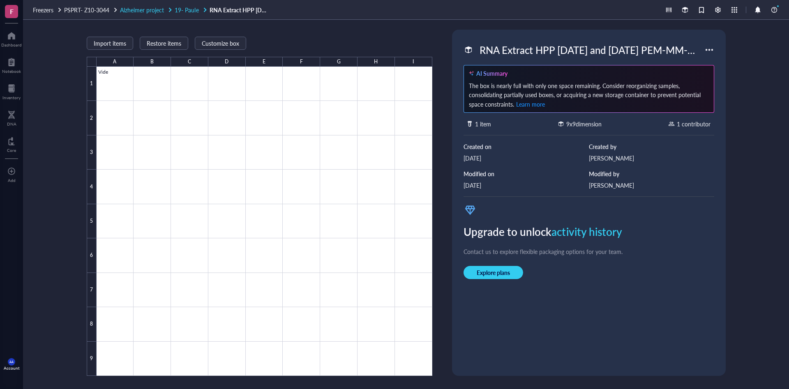 Image resolution: width=789 pixels, height=389 pixels. What do you see at coordinates (92, 358) in the screenshot?
I see `div: 9` at bounding box center [92, 358].